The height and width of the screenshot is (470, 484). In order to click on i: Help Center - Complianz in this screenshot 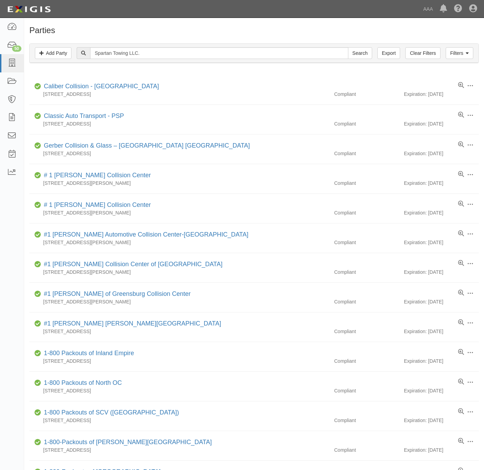, I will do `click(458, 9)`.